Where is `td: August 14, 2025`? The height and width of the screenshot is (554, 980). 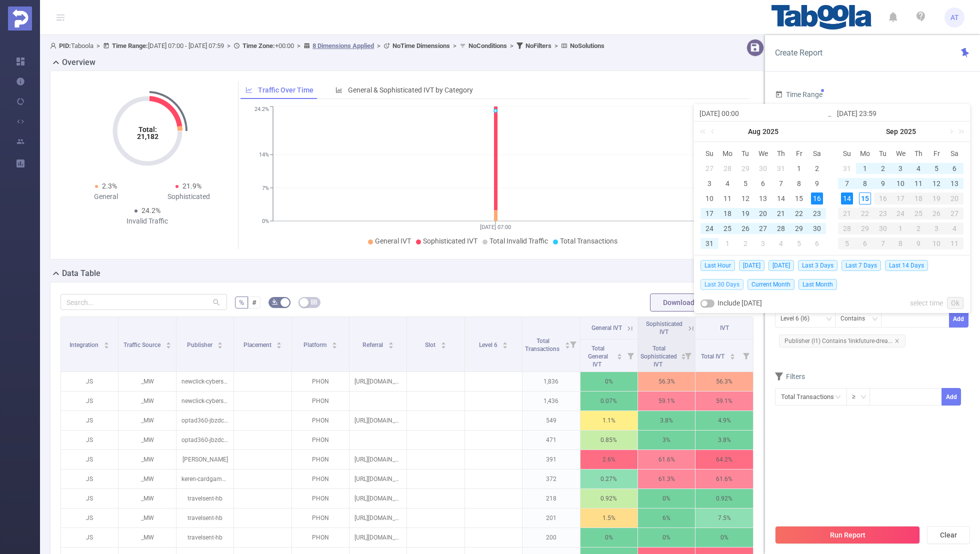
td: August 14, 2025 is located at coordinates (781, 199).